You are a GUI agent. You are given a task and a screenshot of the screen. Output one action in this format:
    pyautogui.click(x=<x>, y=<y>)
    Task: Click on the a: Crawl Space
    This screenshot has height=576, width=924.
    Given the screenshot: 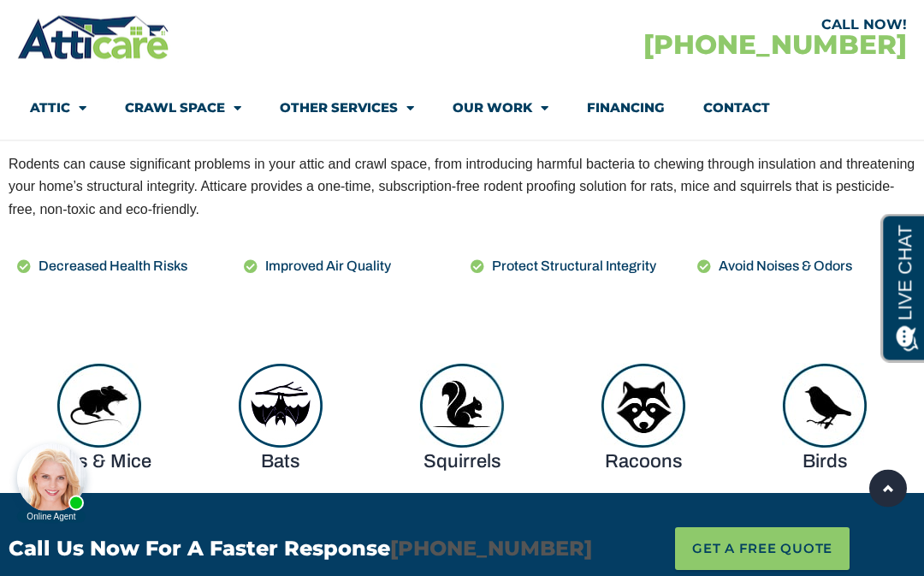 What is the action you would take?
    pyautogui.click(x=183, y=108)
    